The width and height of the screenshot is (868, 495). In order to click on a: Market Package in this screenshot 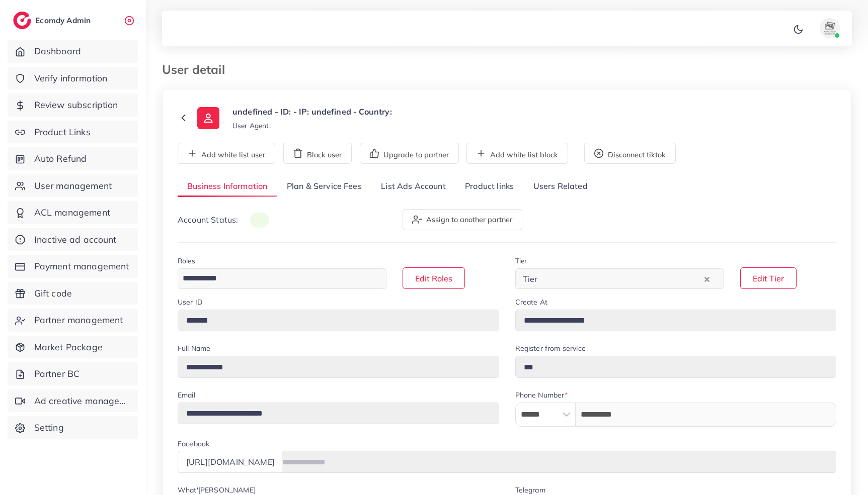, I will do `click(73, 348)`.